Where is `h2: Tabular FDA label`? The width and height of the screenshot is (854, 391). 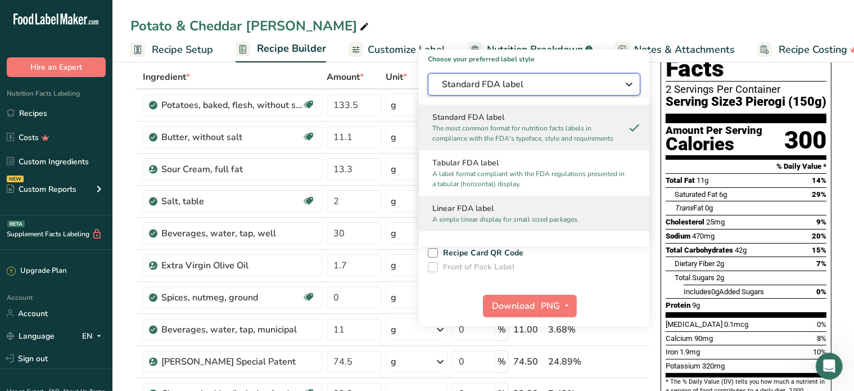 h2: Tabular FDA label is located at coordinates (534, 163).